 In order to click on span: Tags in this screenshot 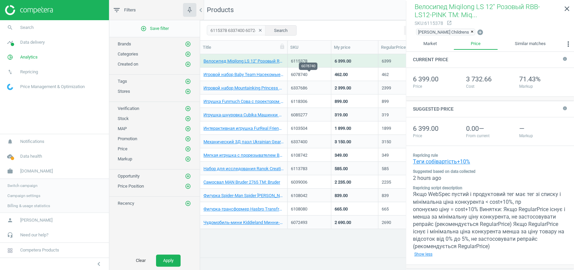, I will do `click(122, 81)`.